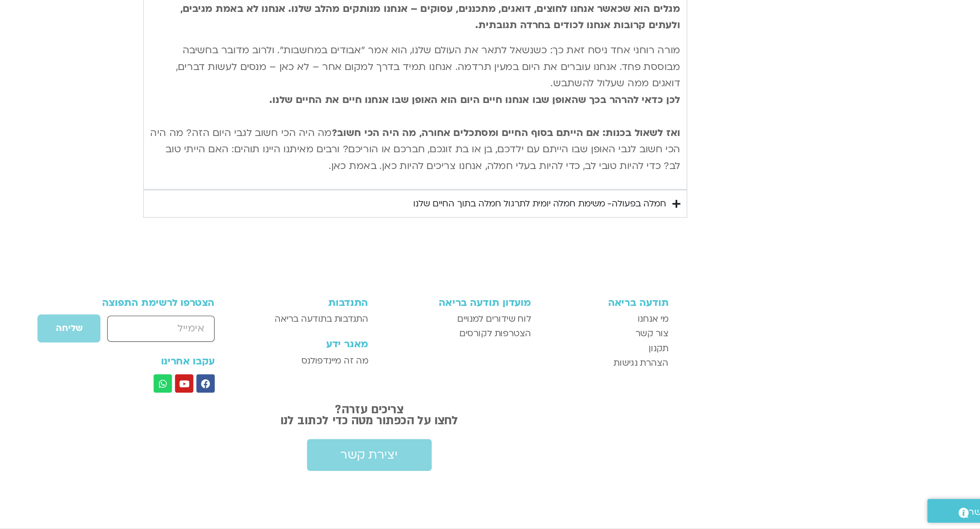 The image size is (980, 529). Describe the element at coordinates (660, 399) in the screenshot. I see `a: תקנון` at that location.